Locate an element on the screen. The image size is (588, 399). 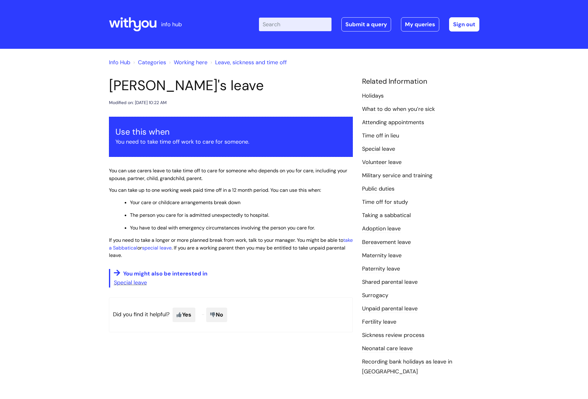
a: My queries is located at coordinates (420, 24).